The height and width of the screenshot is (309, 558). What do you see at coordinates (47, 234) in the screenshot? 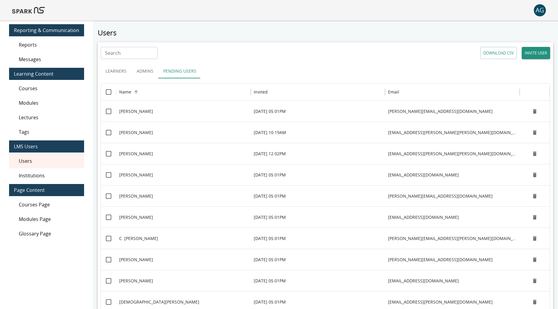
I see `div: Glossary Page` at bounding box center [47, 234].